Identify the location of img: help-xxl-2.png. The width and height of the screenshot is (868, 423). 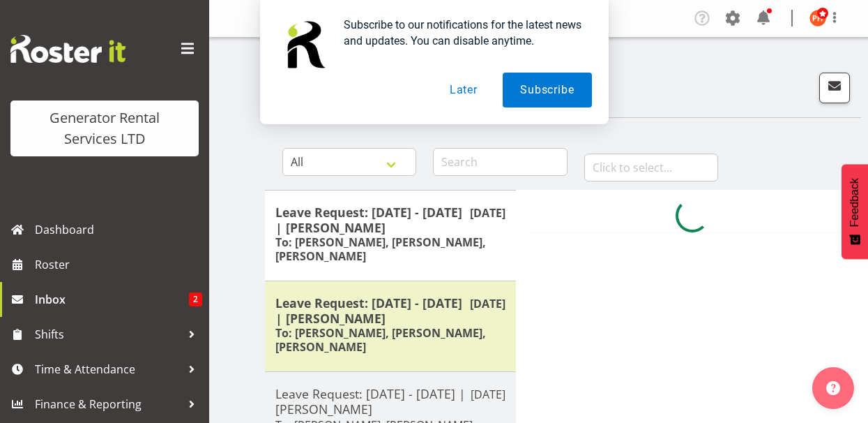
(833, 388).